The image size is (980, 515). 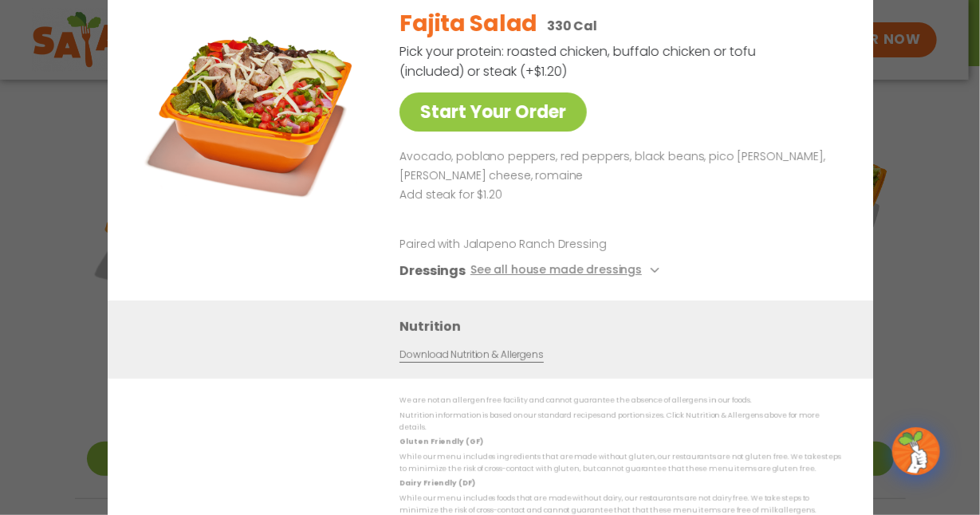 What do you see at coordinates (916, 451) in the screenshot?
I see `img: wpChatIcon` at bounding box center [916, 451].